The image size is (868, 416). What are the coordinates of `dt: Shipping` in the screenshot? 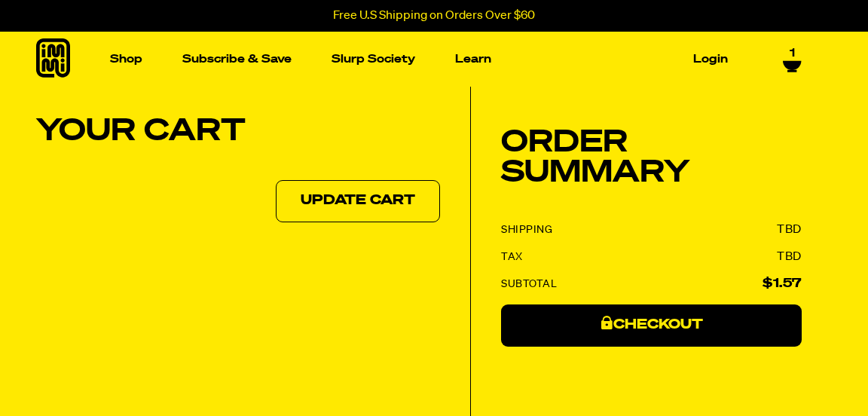 It's located at (527, 230).